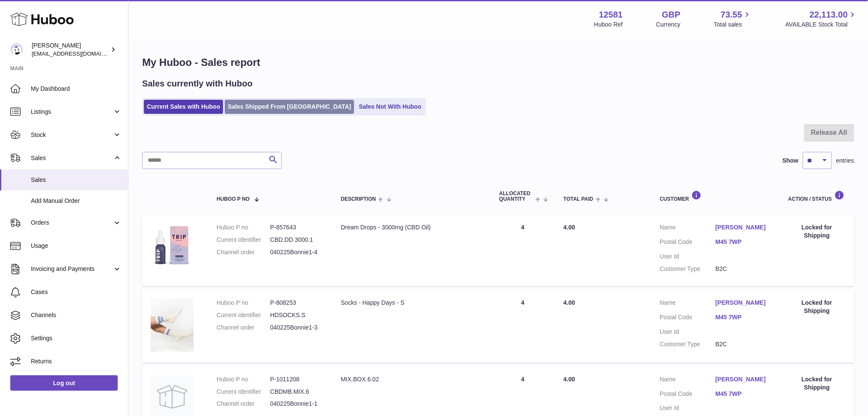  I want to click on dd: CBDMB.MIX.6, so click(297, 391).